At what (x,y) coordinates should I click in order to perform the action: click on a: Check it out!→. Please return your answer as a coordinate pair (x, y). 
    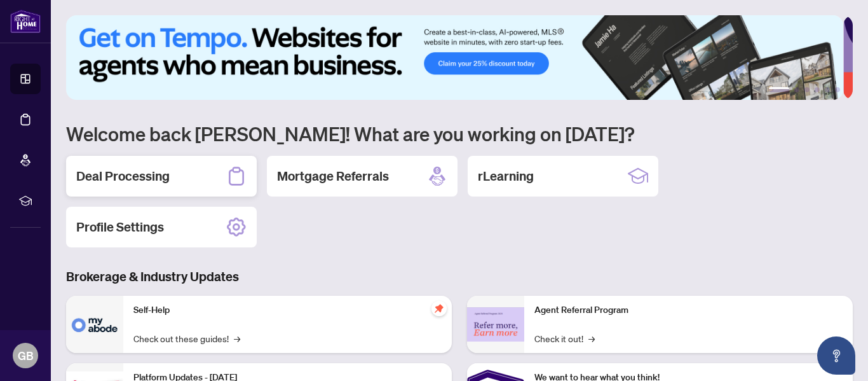
    Looking at the image, I should click on (564, 338).